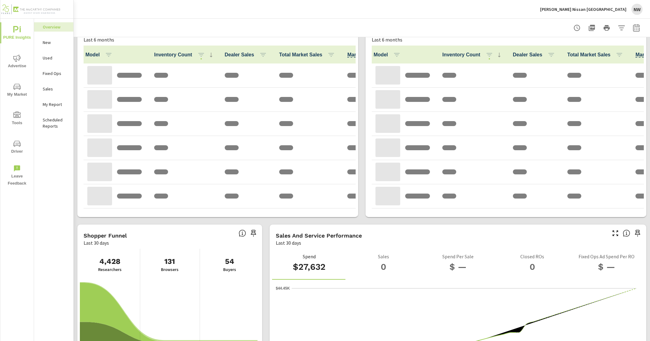  Describe the element at coordinates (637, 9) in the screenshot. I see `div: NW` at that location.